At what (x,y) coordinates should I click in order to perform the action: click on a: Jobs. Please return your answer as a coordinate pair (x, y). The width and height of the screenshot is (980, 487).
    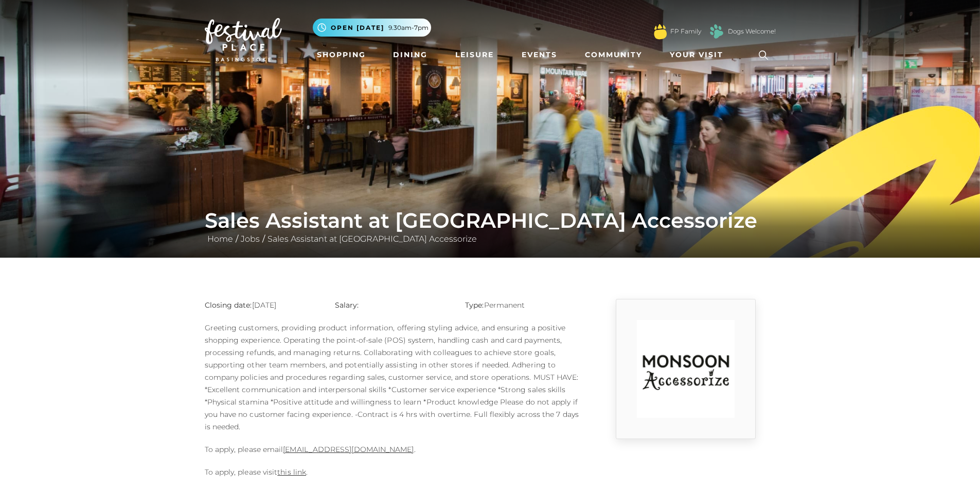
    Looking at the image, I should click on (250, 238).